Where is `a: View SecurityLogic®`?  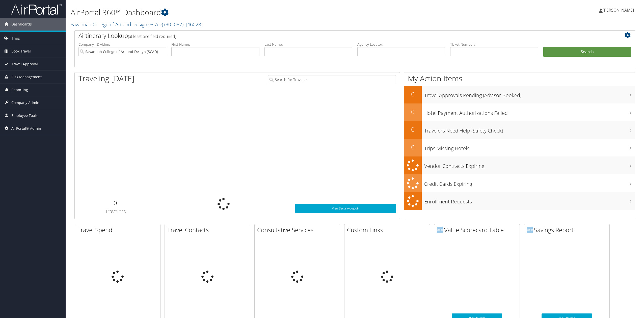 a: View SecurityLogic® is located at coordinates (345, 209).